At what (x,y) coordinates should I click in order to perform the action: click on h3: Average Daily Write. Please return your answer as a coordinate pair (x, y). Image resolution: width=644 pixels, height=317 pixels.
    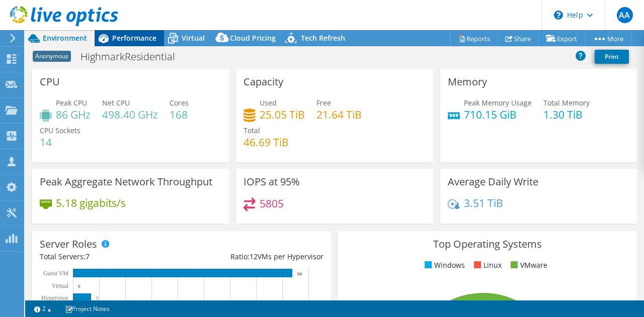
    Looking at the image, I should click on (493, 182).